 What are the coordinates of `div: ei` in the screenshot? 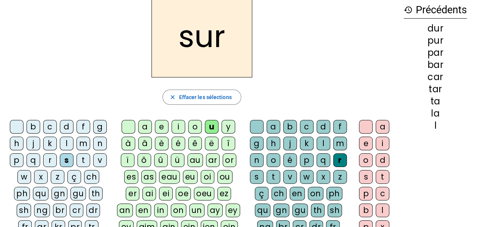 It's located at (166, 193).